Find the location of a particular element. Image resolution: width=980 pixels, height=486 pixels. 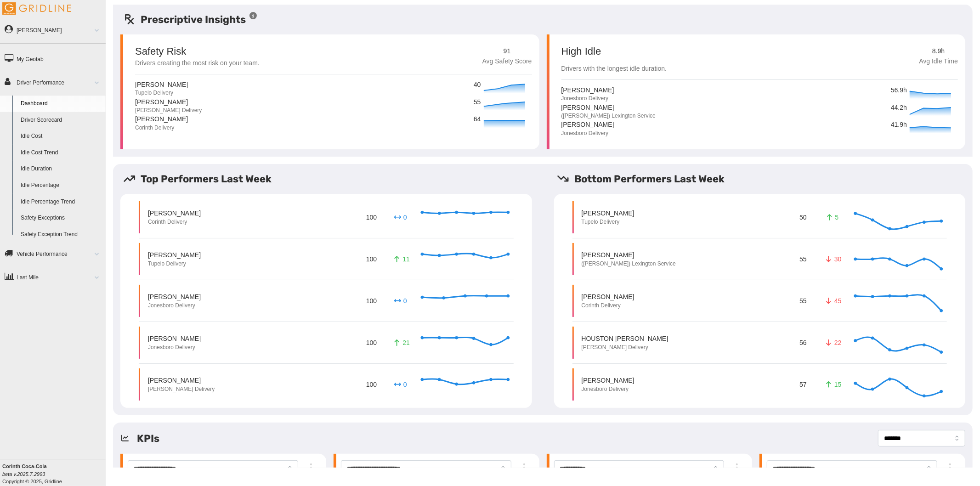

a: Idle Cost Trend is located at coordinates (61, 153).